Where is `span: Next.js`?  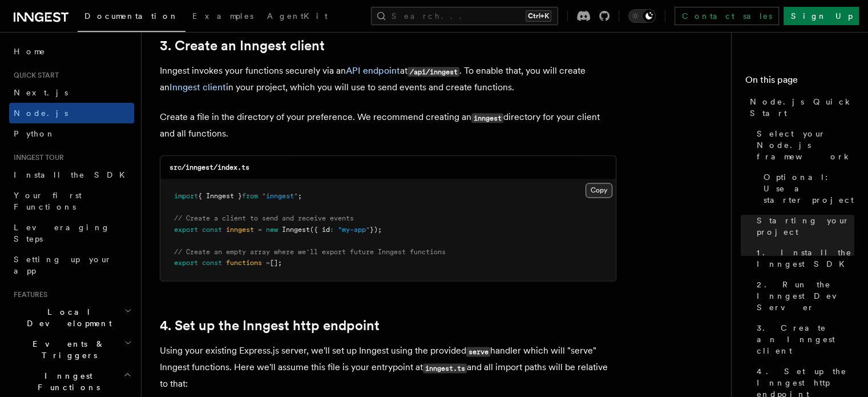
span: Next.js is located at coordinates (41, 93).